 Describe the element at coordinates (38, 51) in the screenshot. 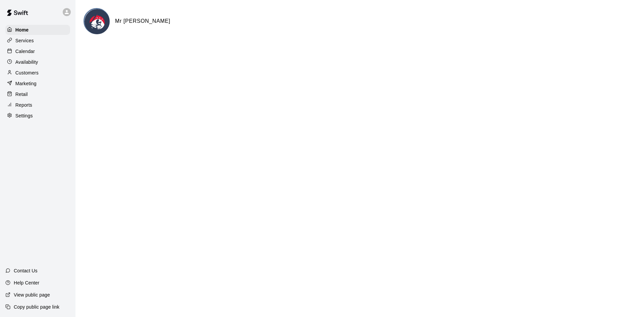

I see `a: Calendar` at that location.